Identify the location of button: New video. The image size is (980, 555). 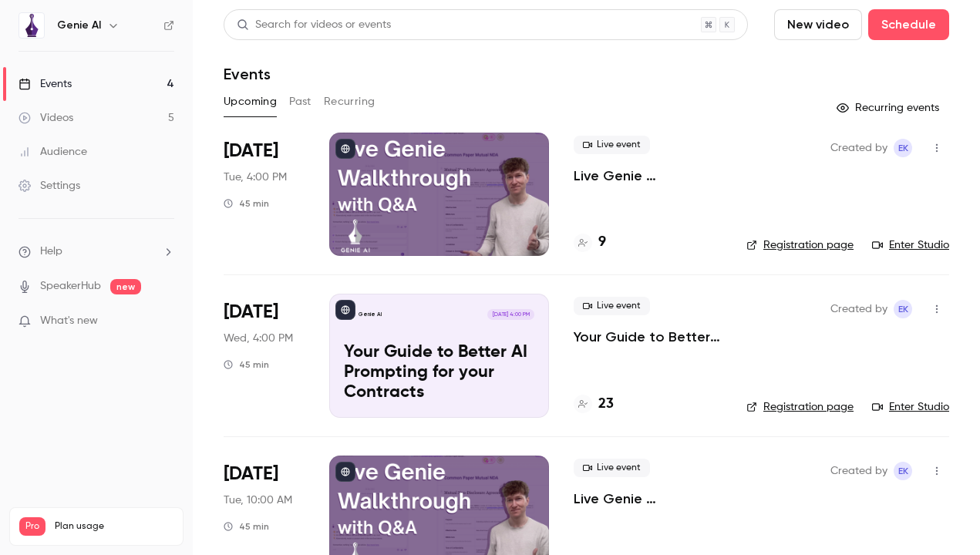
(818, 24).